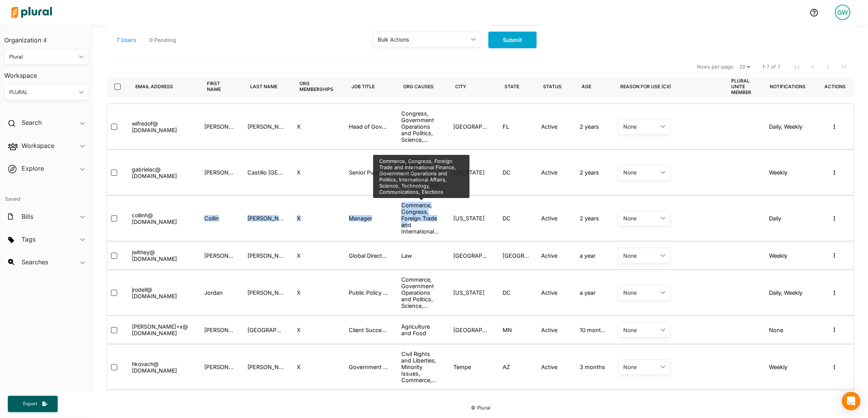 This screenshot has height=418, width=868. I want to click on div: Senior Public Policy Manager, so click(369, 172).